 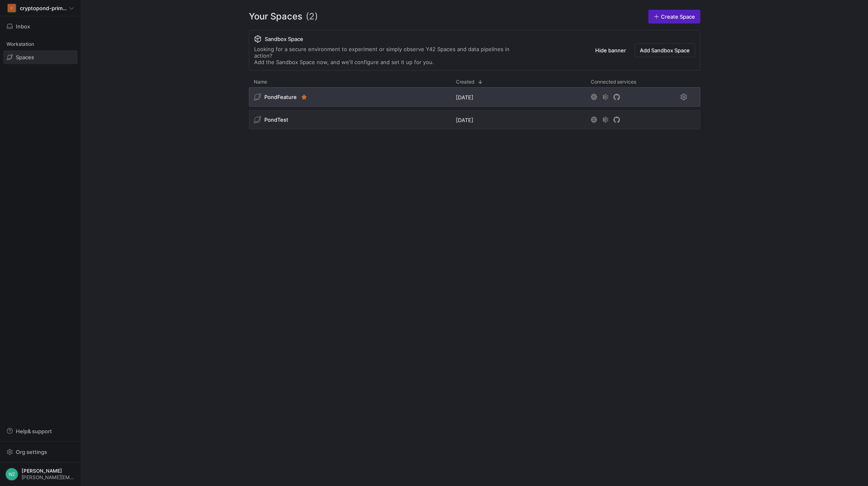 What do you see at coordinates (276, 120) in the screenshot?
I see `span: PondTest` at bounding box center [276, 120].